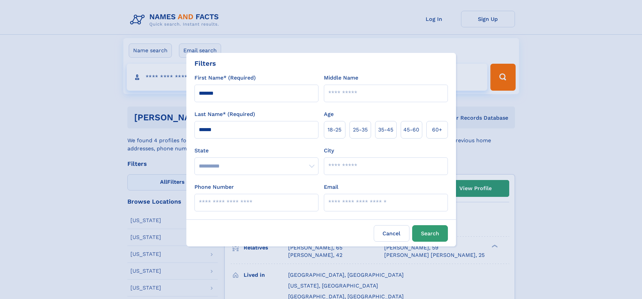  I want to click on label: Age, so click(329, 114).